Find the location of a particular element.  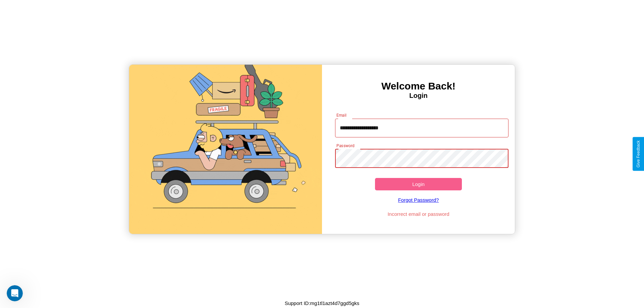

button: Login is located at coordinates (418, 184).